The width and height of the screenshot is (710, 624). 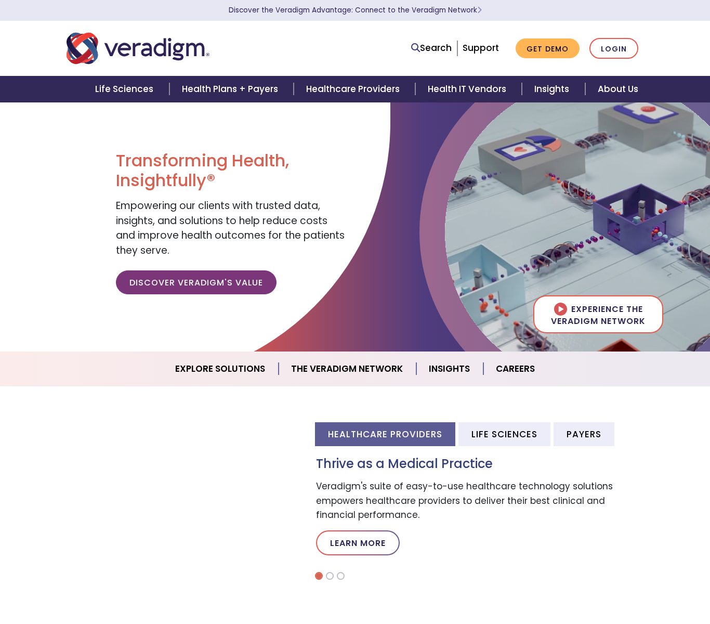 I want to click on a: Health Plans + Payers, so click(x=231, y=89).